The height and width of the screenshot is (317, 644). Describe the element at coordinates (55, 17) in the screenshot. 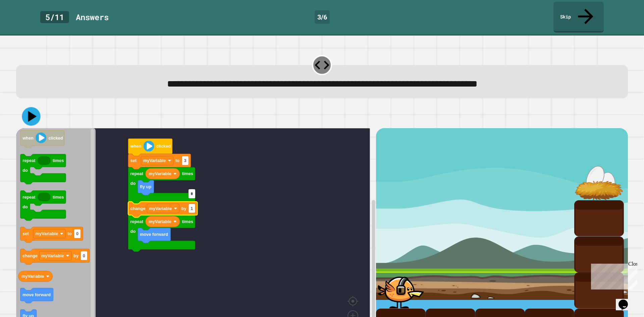

I see `div: 5 / 11` at that location.